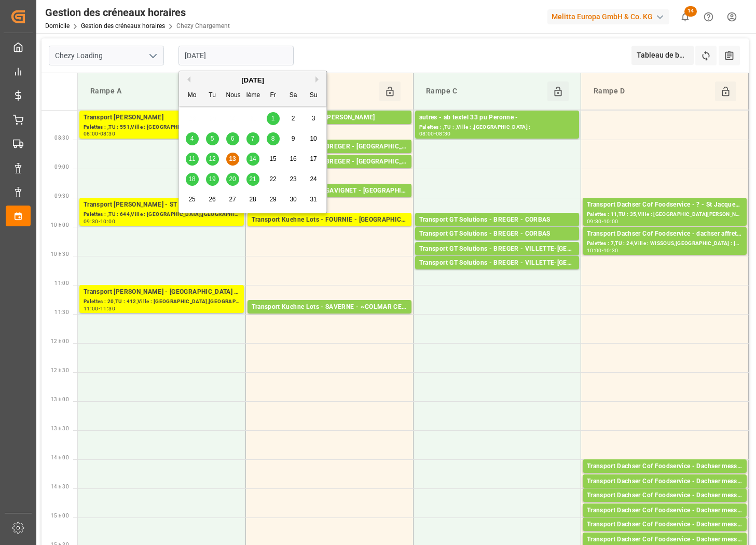 The image size is (756, 545). What do you see at coordinates (294, 158) in the screenshot?
I see `div: Choisissez le samedi 16 août 2025` at bounding box center [294, 158].